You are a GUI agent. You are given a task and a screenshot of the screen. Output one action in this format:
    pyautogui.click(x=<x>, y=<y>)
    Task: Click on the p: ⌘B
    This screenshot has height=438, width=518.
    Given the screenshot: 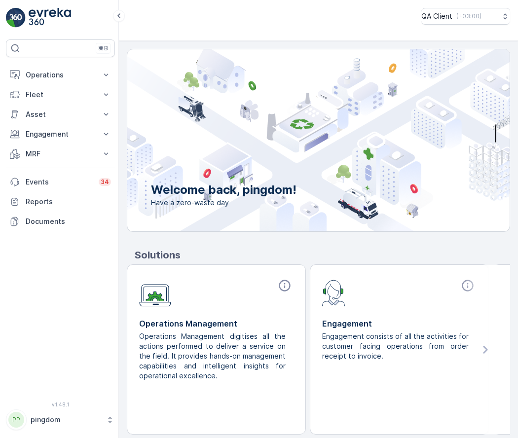 What is the action you would take?
    pyautogui.click(x=103, y=48)
    